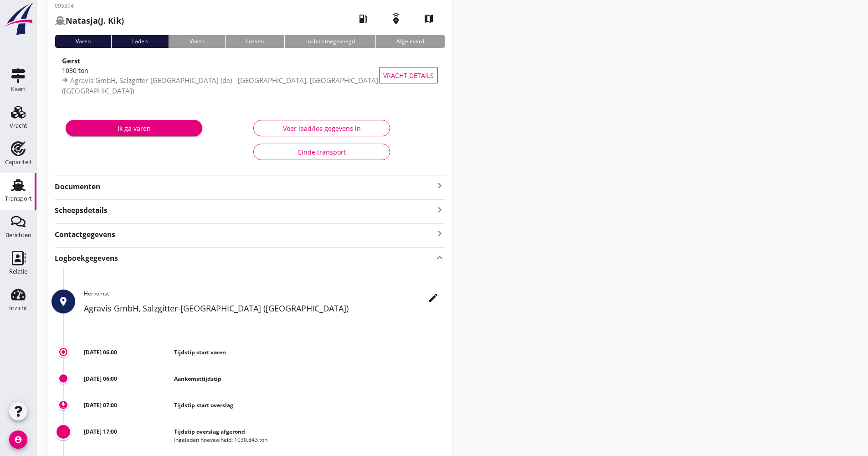 The height and width of the screenshot is (456, 868). Describe the element at coordinates (63, 301) in the screenshot. I see `i: place` at that location.